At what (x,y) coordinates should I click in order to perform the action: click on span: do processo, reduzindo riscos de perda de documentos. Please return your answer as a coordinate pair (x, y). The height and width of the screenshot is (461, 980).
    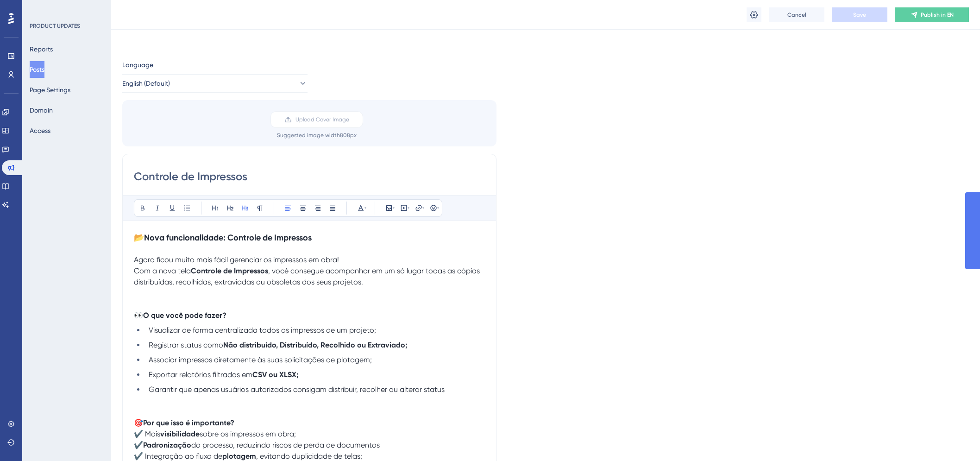
    Looking at the image, I should click on (285, 445).